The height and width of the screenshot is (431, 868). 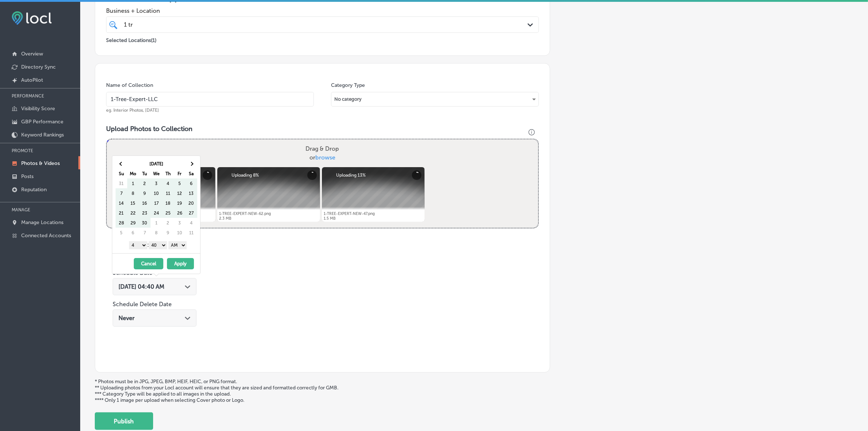 What do you see at coordinates (32, 80) in the screenshot?
I see `p: AutoPilot` at bounding box center [32, 80].